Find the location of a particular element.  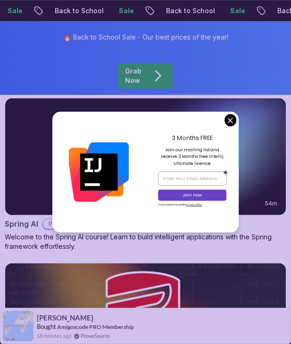

p: Welcome to the Spring AI course! Learn to build intelligent applications with the Spring framewor... is located at coordinates (145, 242).